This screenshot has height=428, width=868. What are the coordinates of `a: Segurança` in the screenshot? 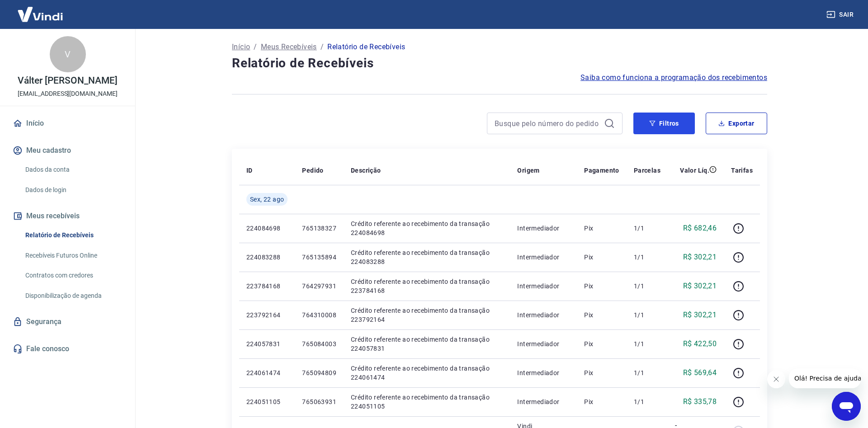 It's located at (67, 322).